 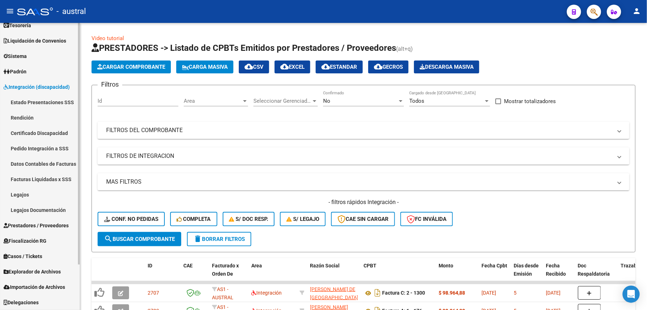 I want to click on span: Facturado x Orden De, so click(x=225, y=269).